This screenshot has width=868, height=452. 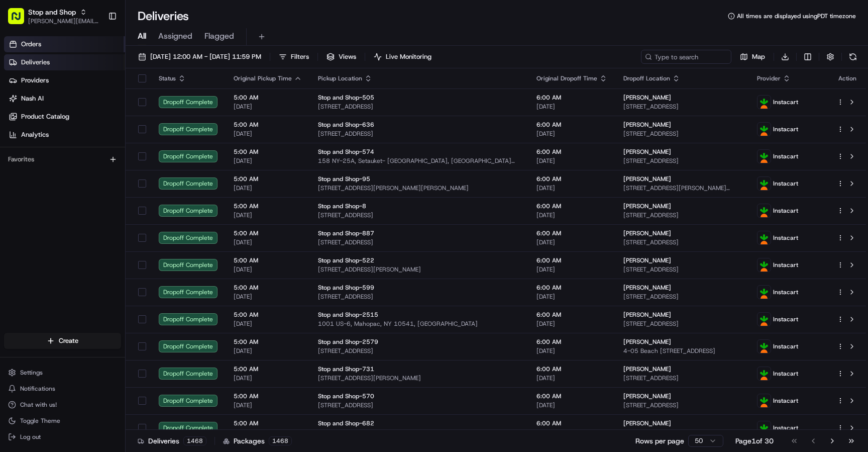 I want to click on button: Live Monitoring, so click(x=403, y=56).